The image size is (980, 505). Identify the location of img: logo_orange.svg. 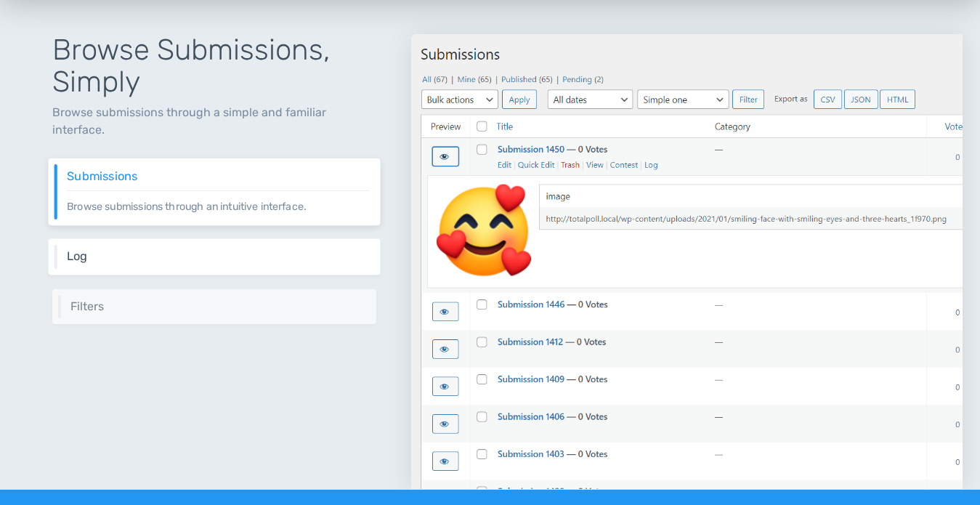
(29, 29).